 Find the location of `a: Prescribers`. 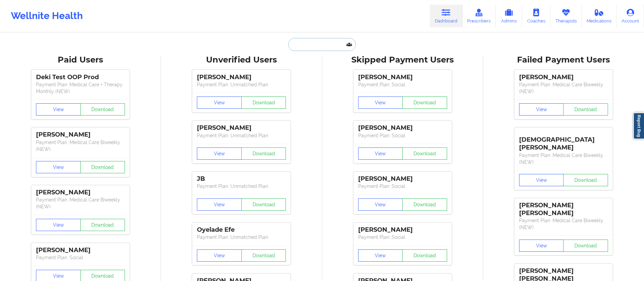

a: Prescribers is located at coordinates (479, 16).